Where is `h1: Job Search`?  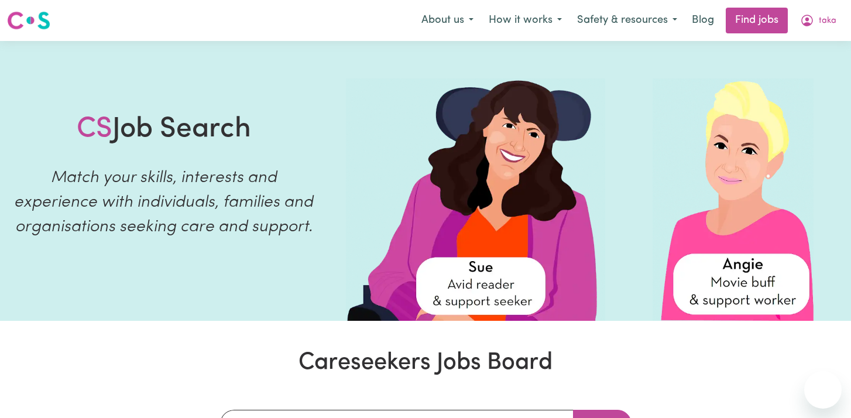
h1: Job Search is located at coordinates (164, 130).